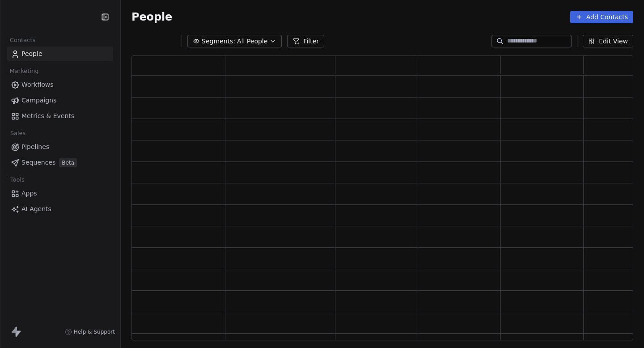 The width and height of the screenshot is (644, 348). I want to click on span: Apps, so click(29, 193).